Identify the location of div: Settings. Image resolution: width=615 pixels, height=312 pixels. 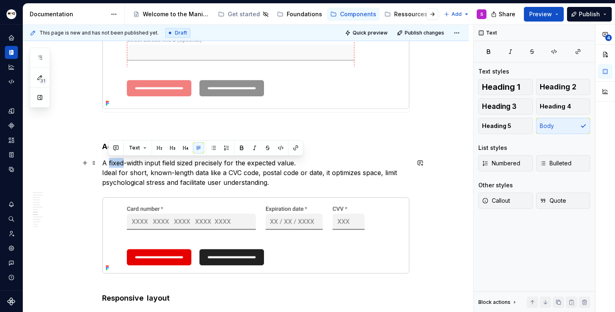
(11, 248).